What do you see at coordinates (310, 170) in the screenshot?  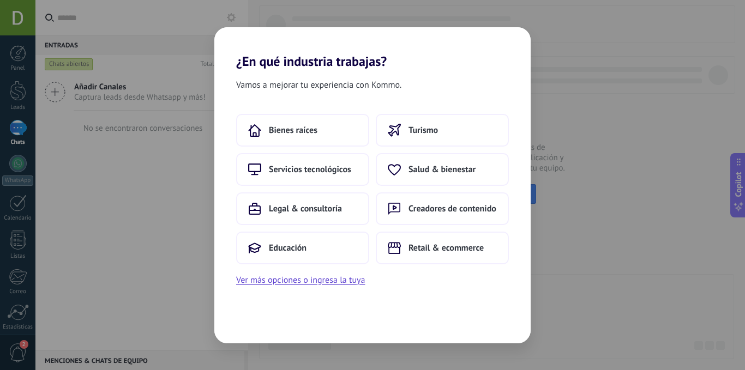 I see `span: Servicios tecnológicos` at bounding box center [310, 170].